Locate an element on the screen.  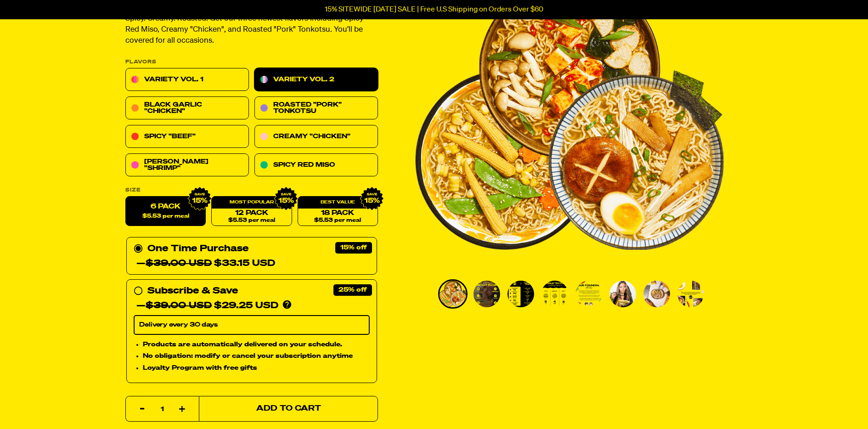
a: Creamy "Chicken" is located at coordinates (316, 137).